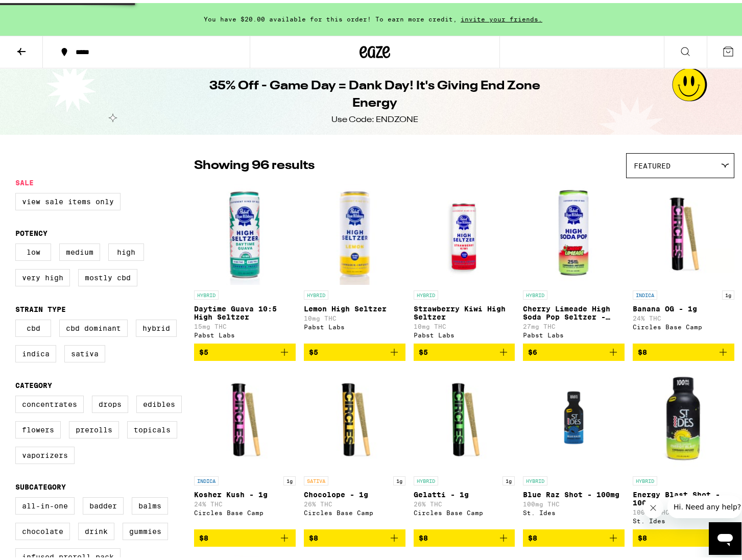 The height and width of the screenshot is (560, 742). Describe the element at coordinates (574, 491) in the screenshot. I see `p: Blue Raz Shot - 100mg` at that location.